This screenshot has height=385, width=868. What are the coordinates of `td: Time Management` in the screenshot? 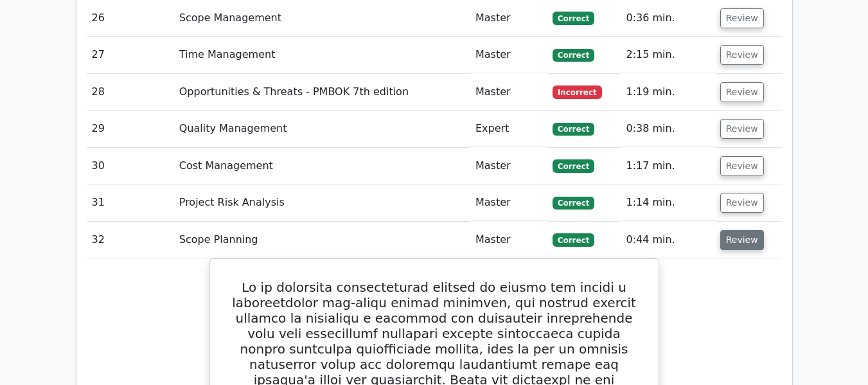 It's located at (322, 54).